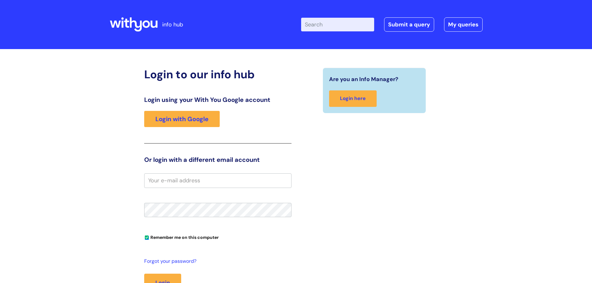 This screenshot has width=592, height=283. Describe the element at coordinates (353, 99) in the screenshot. I see `a: Login here` at that location.